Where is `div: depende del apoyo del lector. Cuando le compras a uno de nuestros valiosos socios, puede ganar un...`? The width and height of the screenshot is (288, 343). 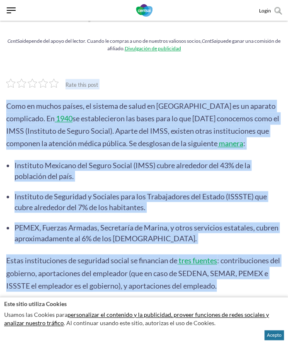 div: depende del apoyo del lector. Cuando le compras a uno de nuestros valiosos socios, puede ganar un... is located at coordinates (144, 44).